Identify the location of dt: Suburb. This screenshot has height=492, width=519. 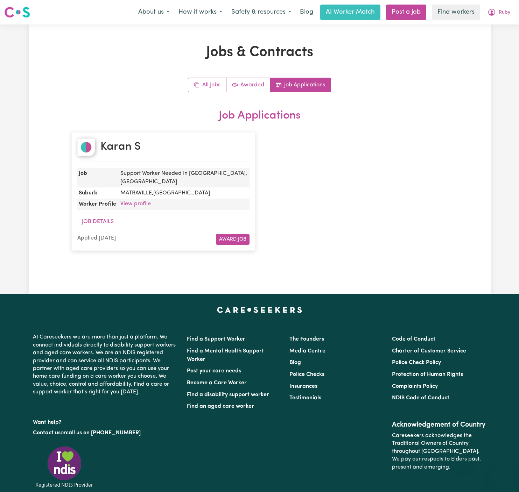
(97, 193).